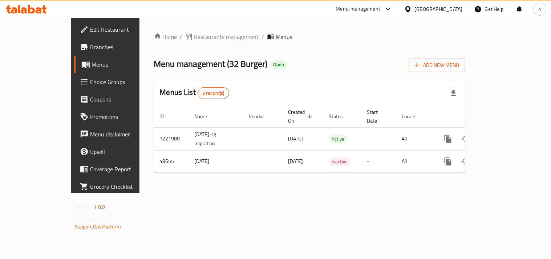 This screenshot has width=551, height=259. I want to click on div: Total records count, so click(213, 93).